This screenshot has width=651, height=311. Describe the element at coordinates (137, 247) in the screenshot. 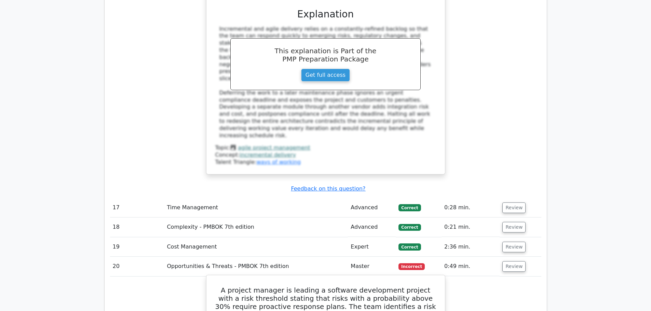

I see `td: 19` at that location.